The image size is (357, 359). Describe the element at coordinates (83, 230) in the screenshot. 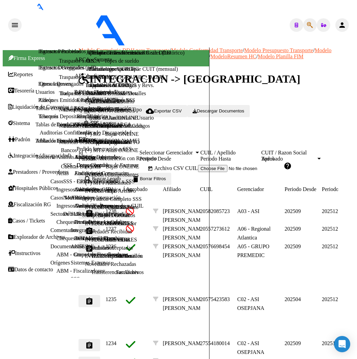

I see `a: Integración` at that location.